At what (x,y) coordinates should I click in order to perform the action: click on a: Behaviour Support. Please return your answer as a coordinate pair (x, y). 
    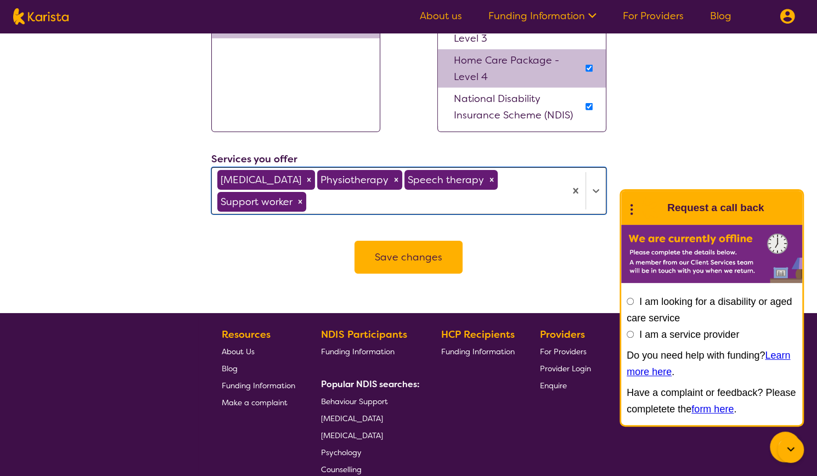
    Looking at the image, I should click on (368, 401).